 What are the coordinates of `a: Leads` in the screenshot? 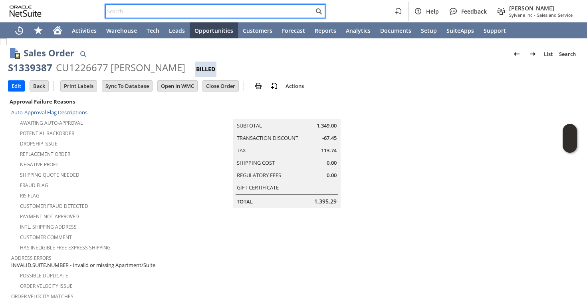 It's located at (177, 30).